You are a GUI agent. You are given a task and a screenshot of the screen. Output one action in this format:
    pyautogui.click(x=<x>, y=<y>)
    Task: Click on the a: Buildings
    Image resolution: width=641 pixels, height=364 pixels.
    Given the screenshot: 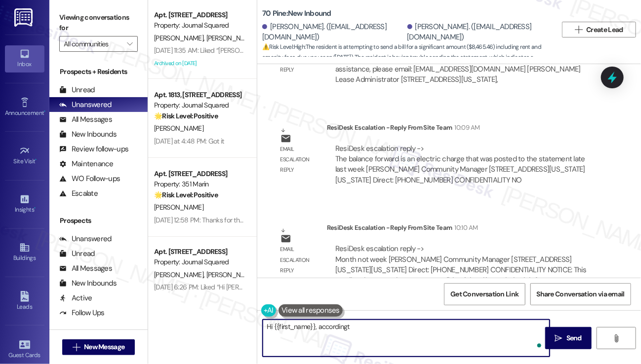 What is the action you would take?
    pyautogui.click(x=25, y=252)
    